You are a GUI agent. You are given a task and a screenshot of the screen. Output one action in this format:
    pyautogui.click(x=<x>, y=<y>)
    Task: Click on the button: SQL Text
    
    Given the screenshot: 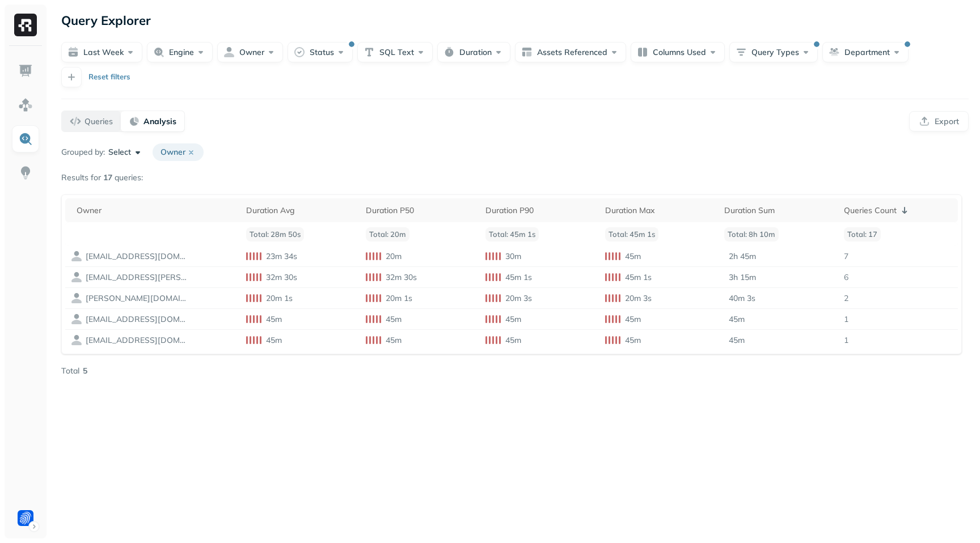 What is the action you would take?
    pyautogui.click(x=395, y=52)
    